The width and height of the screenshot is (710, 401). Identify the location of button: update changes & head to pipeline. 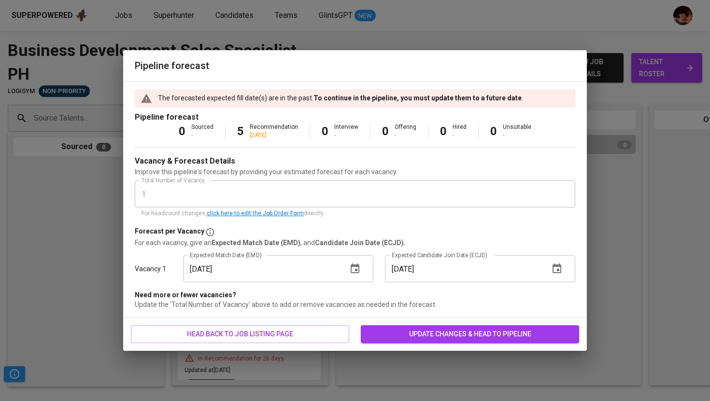
(470, 334).